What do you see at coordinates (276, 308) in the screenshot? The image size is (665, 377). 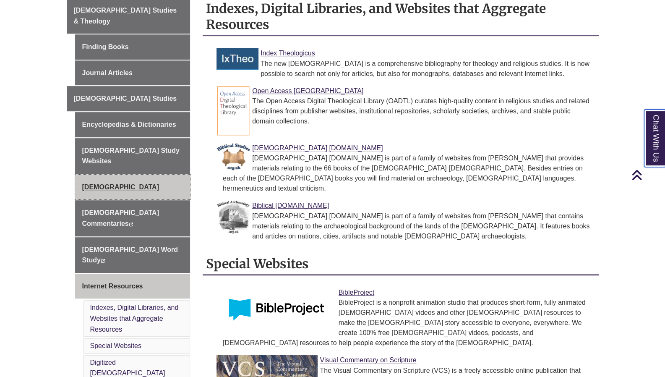 I see `img: Link to Bible Project` at bounding box center [276, 308].